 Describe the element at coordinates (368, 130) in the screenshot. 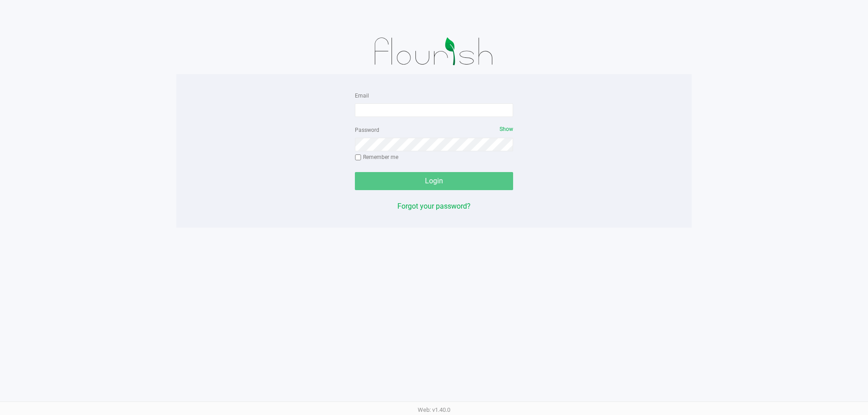

I see `label: Password` at that location.